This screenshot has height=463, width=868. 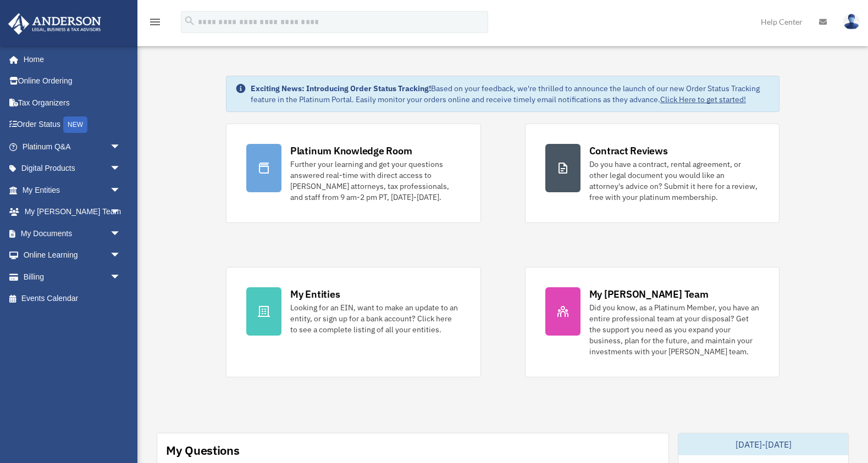 I want to click on a: Order StatusNEW, so click(x=73, y=125).